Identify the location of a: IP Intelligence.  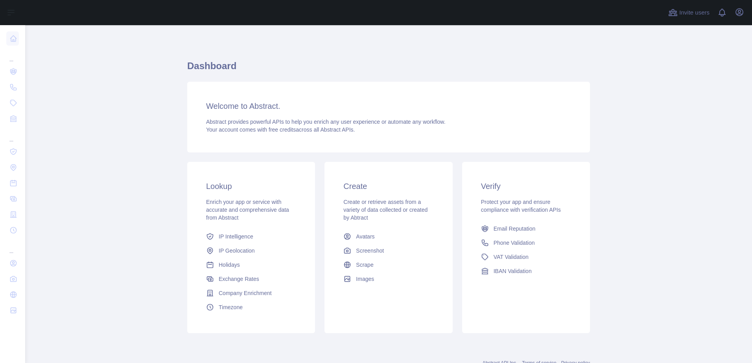
(251, 237).